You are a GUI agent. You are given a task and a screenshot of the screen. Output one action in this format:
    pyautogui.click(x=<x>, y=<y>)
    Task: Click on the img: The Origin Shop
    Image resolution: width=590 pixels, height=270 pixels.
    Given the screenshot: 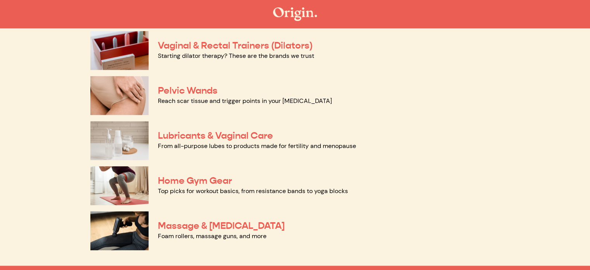 What is the action you would take?
    pyautogui.click(x=295, y=14)
    